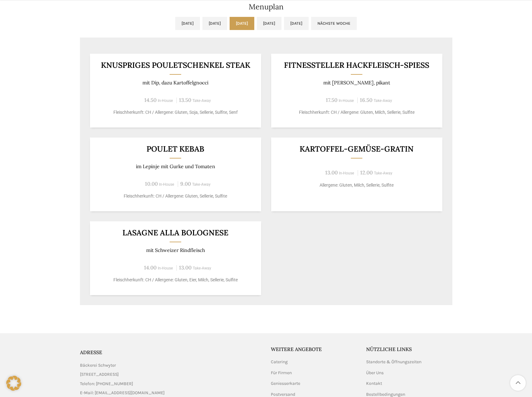 Image resolution: width=532 pixels, height=397 pixels. What do you see at coordinates (357, 149) in the screenshot?
I see `h3: Kartoffel-Gemüse-Gratin` at bounding box center [357, 149].